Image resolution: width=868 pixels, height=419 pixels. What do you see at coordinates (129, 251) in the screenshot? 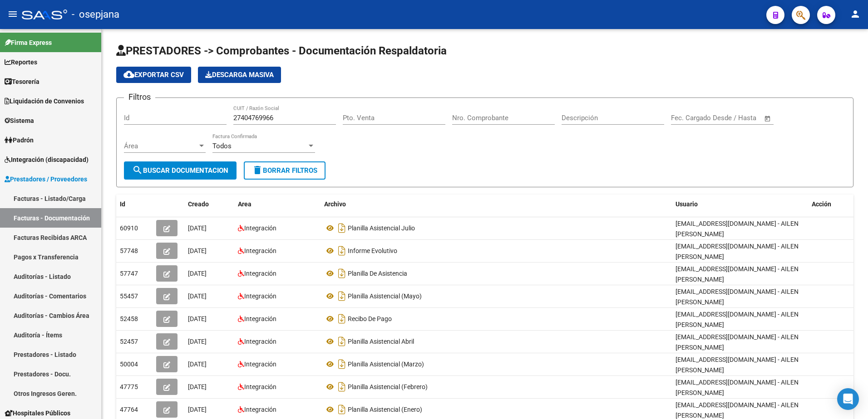
I see `span: 57748` at bounding box center [129, 251].